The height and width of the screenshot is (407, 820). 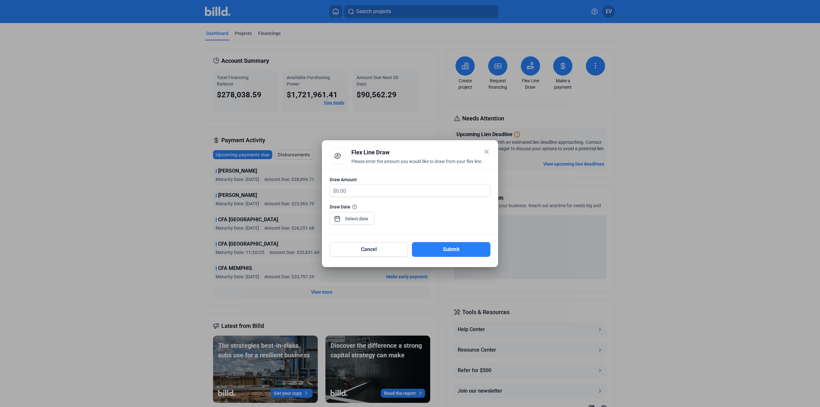 What do you see at coordinates (369, 250) in the screenshot?
I see `button: Cancel` at bounding box center [369, 250].